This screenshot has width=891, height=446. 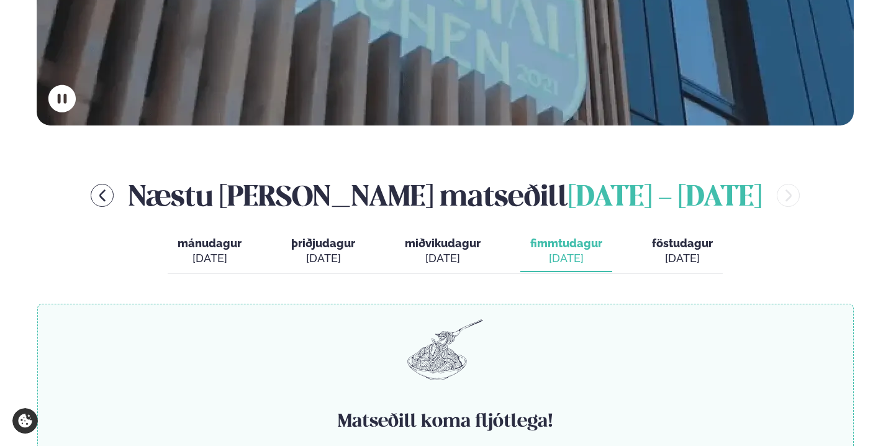 What do you see at coordinates (25, 420) in the screenshot?
I see `a: Cookie settings` at bounding box center [25, 420].